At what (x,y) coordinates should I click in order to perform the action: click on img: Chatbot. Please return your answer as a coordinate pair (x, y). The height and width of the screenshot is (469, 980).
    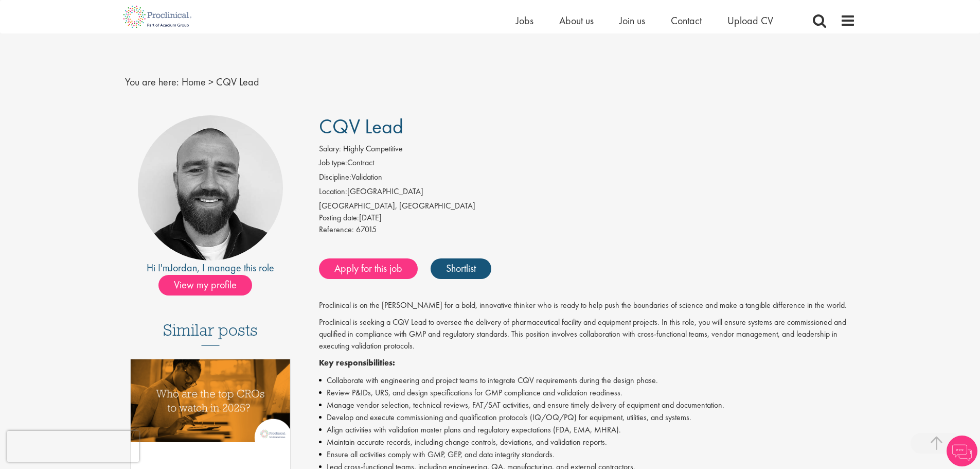
    Looking at the image, I should click on (962, 451).